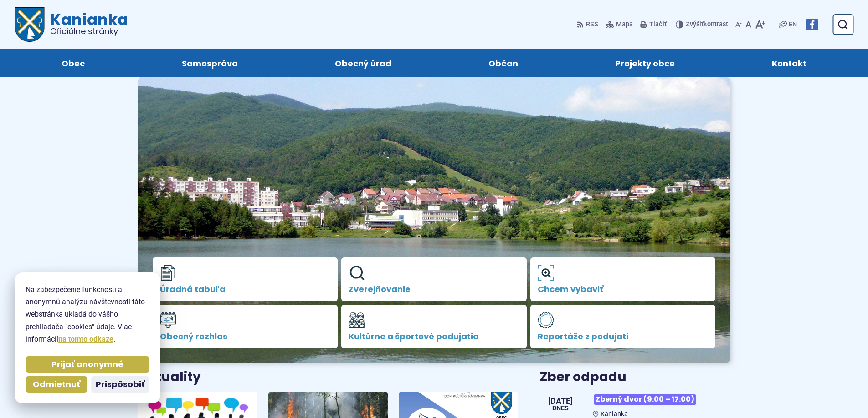 The height and width of the screenshot is (418, 868). Describe the element at coordinates (789, 62) in the screenshot. I see `span: Kontakt` at that location.